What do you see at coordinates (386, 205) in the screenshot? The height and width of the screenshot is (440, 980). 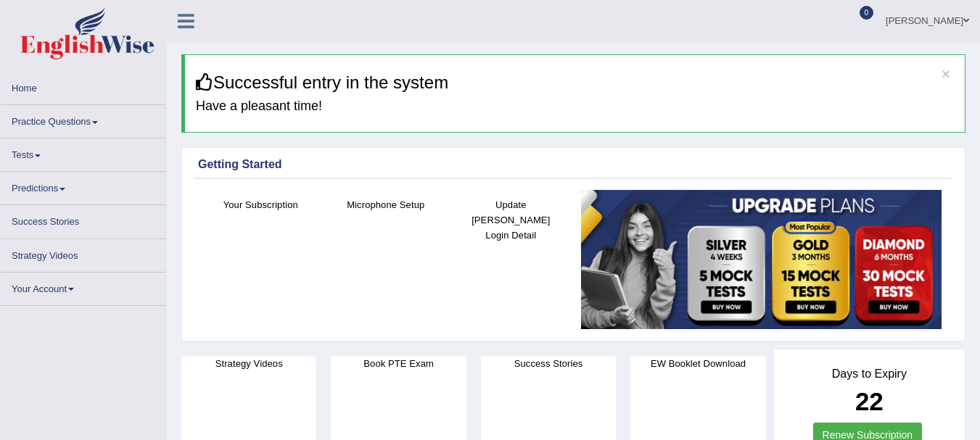 I see `h4: Microphone Setup` at bounding box center [386, 205].